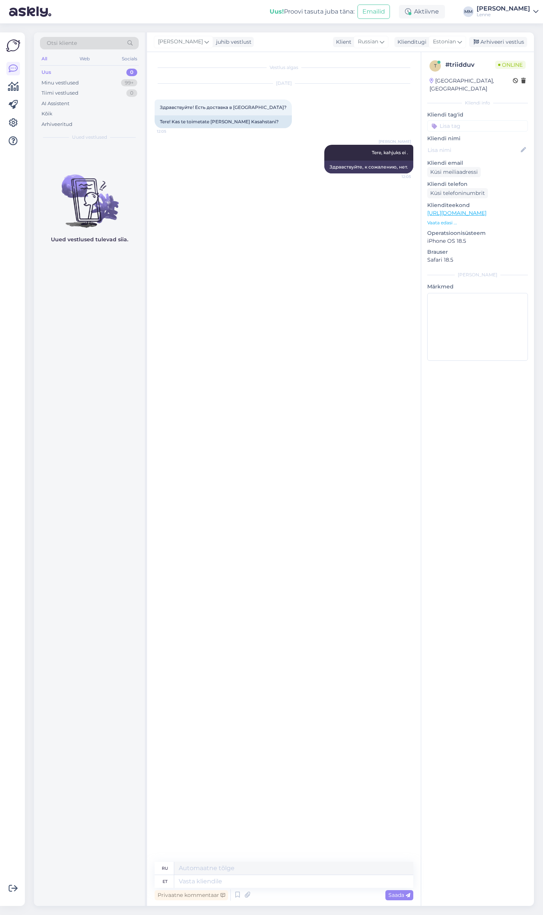 The width and height of the screenshot is (543, 915). Describe the element at coordinates (444, 42) in the screenshot. I see `span: Estonian` at that location.